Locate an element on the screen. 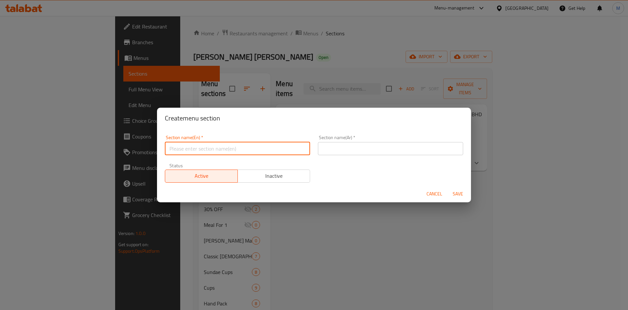 Image resolution: width=628 pixels, height=310 pixels. span: Inactive is located at coordinates (274, 176).